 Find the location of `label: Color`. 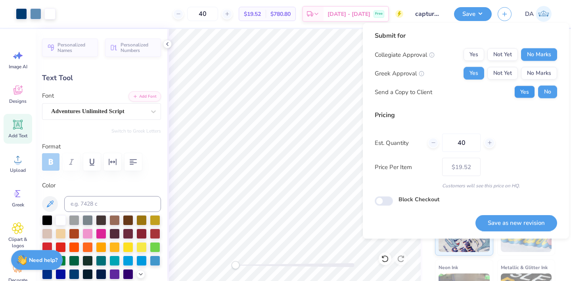

label: Color is located at coordinates (102, 185).